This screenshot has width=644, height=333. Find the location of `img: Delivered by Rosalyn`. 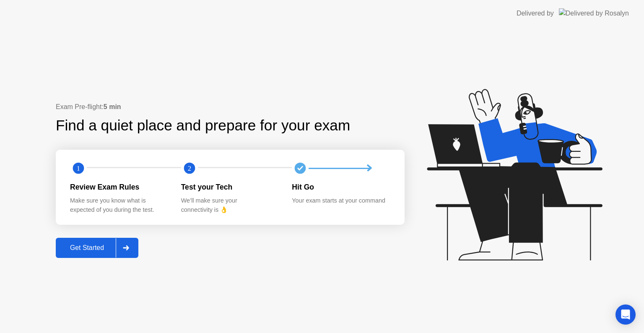

img: Delivered by Rosalyn is located at coordinates (594, 13).